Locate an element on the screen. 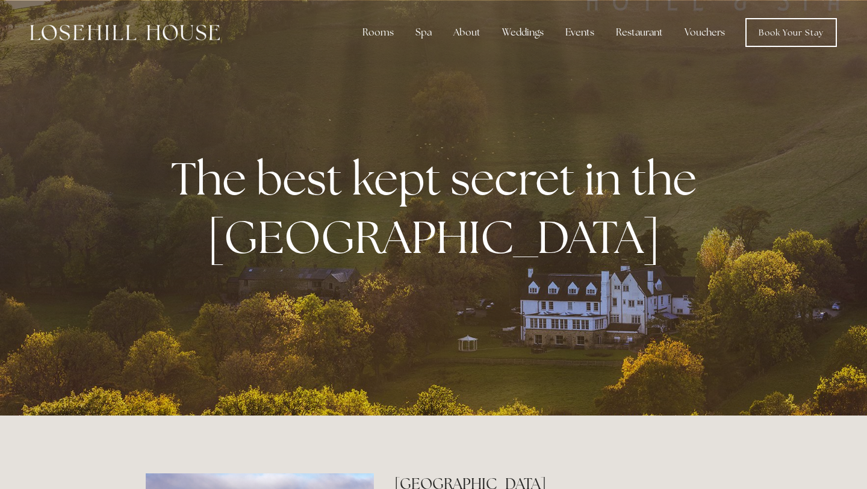  div: Events is located at coordinates (580, 33).